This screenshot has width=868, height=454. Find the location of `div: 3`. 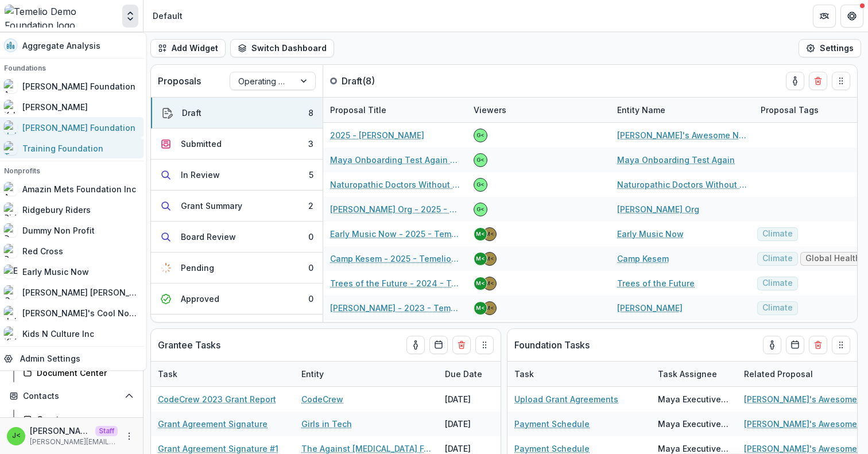

div: 3 is located at coordinates (311, 144).